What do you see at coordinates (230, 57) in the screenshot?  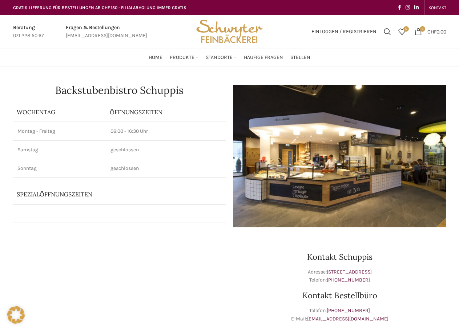 I see `div: Main navigation` at bounding box center [230, 57].